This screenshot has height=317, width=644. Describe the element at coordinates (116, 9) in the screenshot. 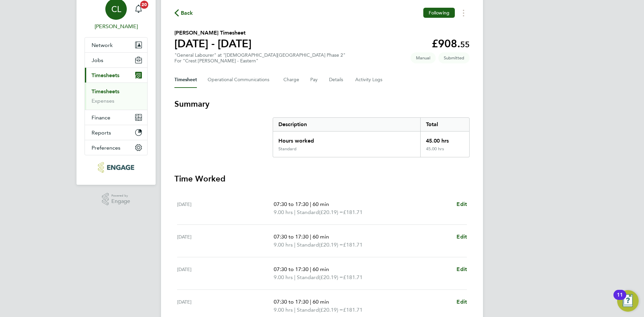

I see `span: CL` at that location.